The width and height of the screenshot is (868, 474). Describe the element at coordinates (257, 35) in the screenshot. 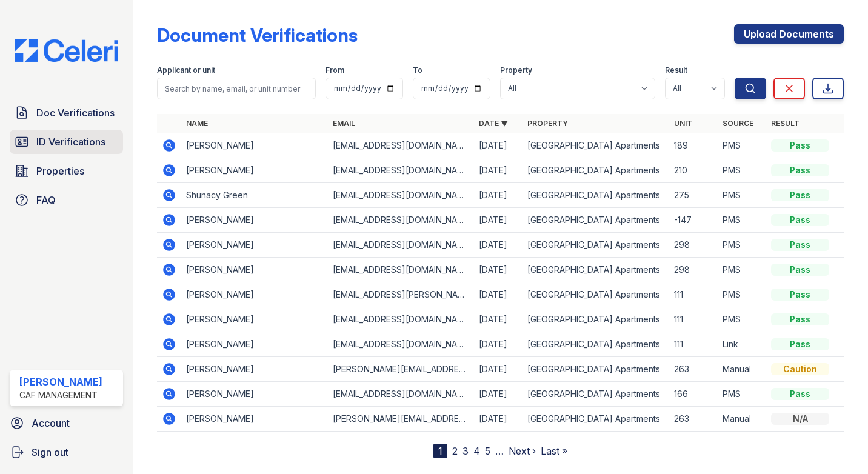

I see `div: Document Verifications` at that location.